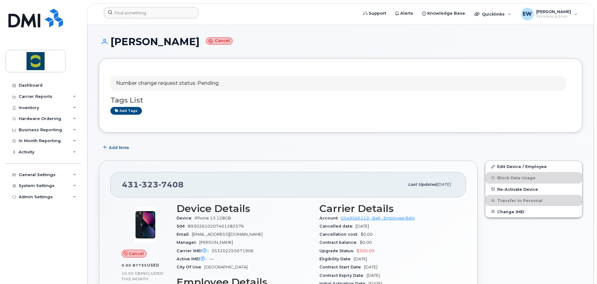 The width and height of the screenshot is (597, 284). Describe the element at coordinates (219, 41) in the screenshot. I see `small: Cancel` at that location.